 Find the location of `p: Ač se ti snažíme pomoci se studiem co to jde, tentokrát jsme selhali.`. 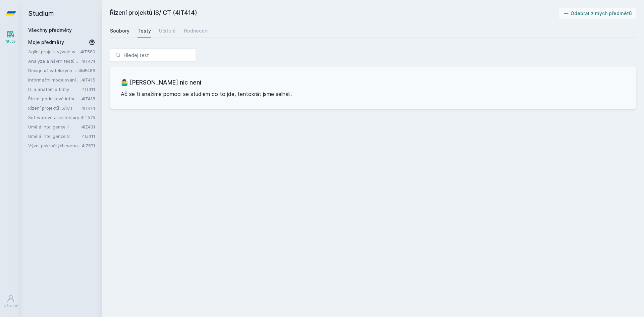

p: Ač se ti snažíme pomoci se studiem co to jde, tentokrát jsme selhali. is located at coordinates (373, 94).